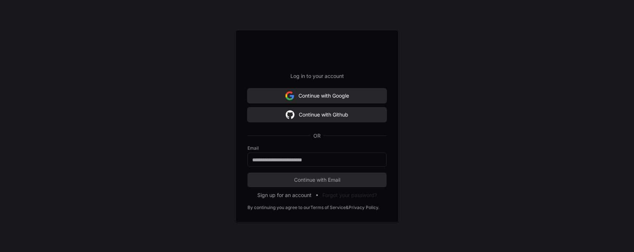 This screenshot has height=252, width=634. What do you see at coordinates (317, 115) in the screenshot?
I see `button: Continue with Github` at bounding box center [317, 115].